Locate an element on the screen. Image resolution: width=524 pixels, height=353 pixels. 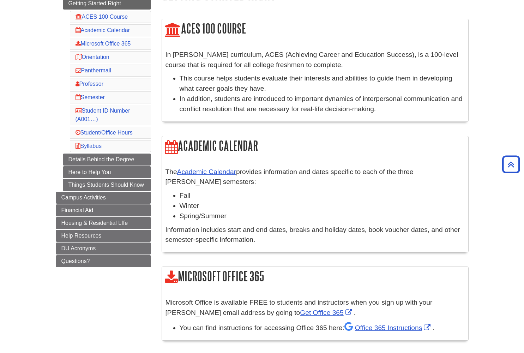
p: Microsoft Office is available FREE to students and instructors when you sign up with your [PERSON... is located at coordinates (315, 308).